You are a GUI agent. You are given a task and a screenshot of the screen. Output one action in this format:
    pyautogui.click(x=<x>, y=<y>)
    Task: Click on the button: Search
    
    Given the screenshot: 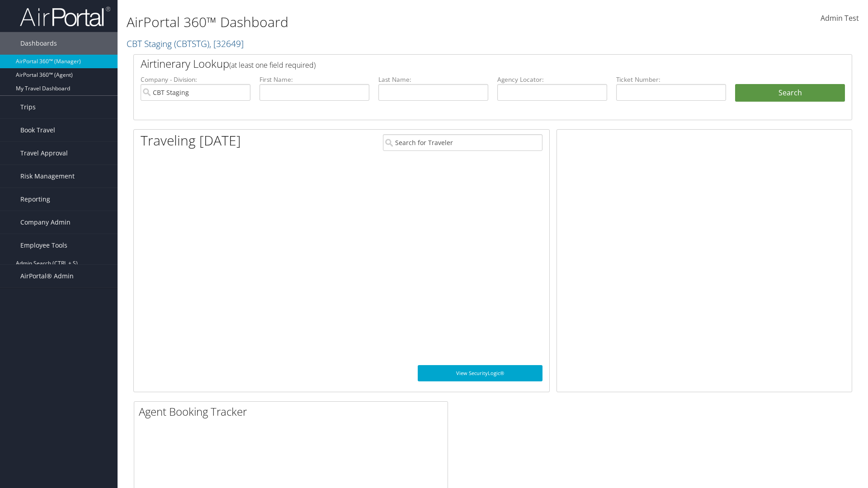 What is the action you would take?
    pyautogui.click(x=790, y=93)
    